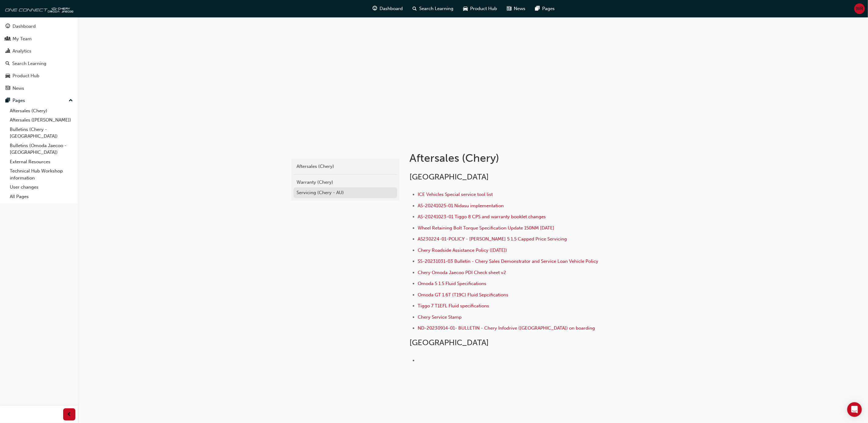 This screenshot has width=868, height=423. I want to click on a: Search Learning, so click(39, 64).